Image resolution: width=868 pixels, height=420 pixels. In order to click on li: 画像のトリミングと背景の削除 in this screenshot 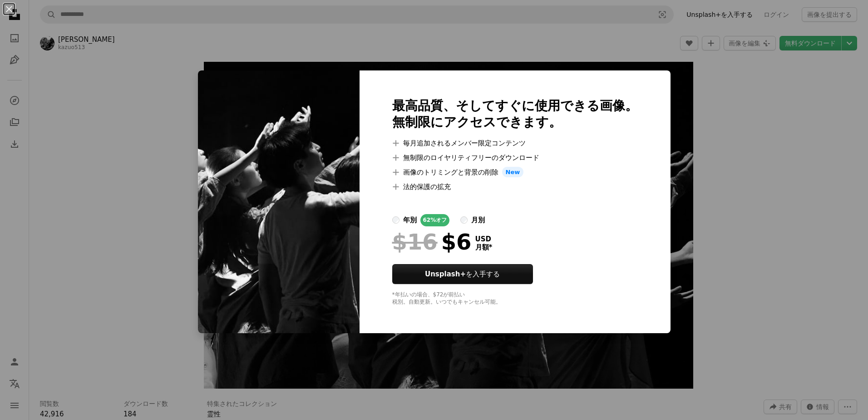, I will do `click(515, 172)`.